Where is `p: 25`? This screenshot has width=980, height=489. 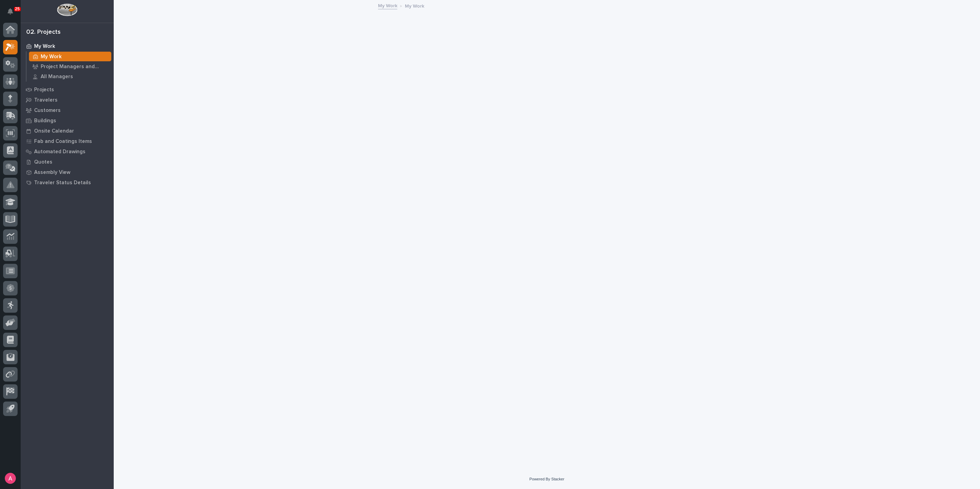
p: 25 is located at coordinates (17, 9).